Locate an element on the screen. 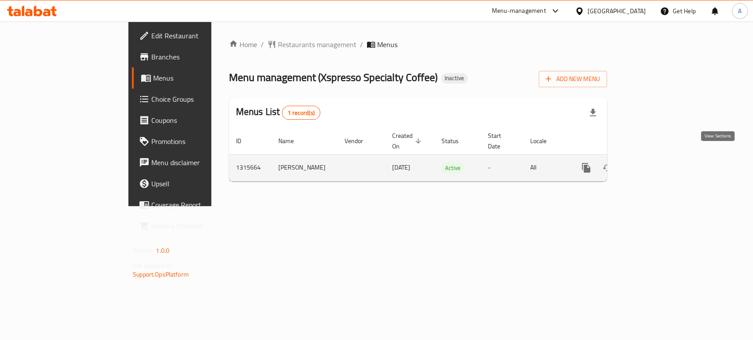  span: Locale is located at coordinates (544, 141).